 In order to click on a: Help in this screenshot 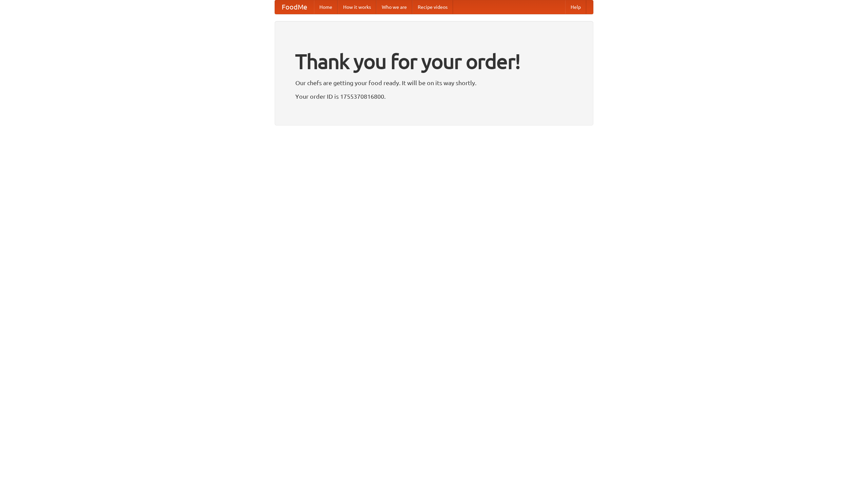, I will do `click(576, 7)`.